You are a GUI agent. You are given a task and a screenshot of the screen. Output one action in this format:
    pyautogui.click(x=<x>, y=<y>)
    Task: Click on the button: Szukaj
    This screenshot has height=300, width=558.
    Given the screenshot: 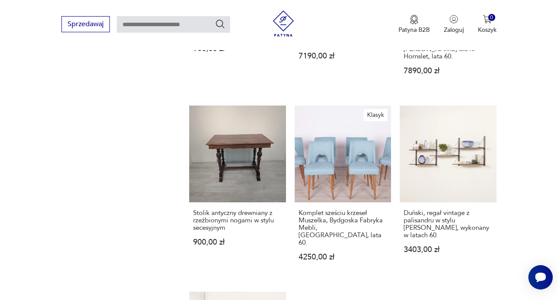 What is the action you would take?
    pyautogui.click(x=220, y=24)
    